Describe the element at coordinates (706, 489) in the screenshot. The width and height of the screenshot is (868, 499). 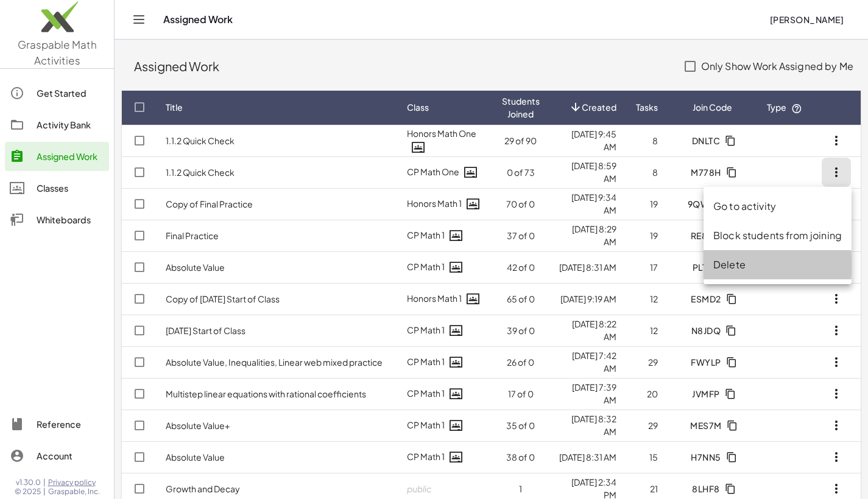
I see `span: 8LHF8` at that location.